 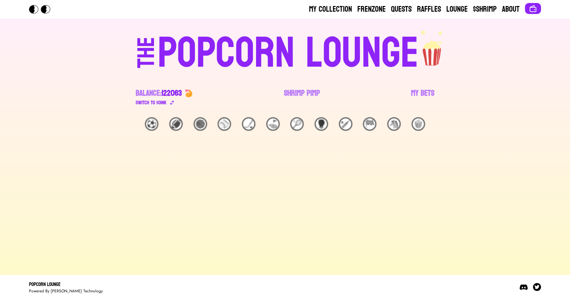 What do you see at coordinates (533, 9) in the screenshot?
I see `img: Connect wallet` at bounding box center [533, 9].